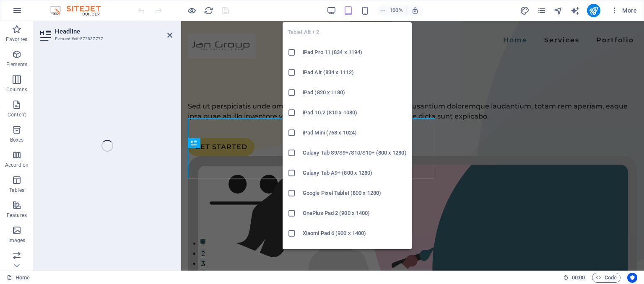  I want to click on h6: OnePlus Pad 2 (900 x 1400), so click(355, 213).